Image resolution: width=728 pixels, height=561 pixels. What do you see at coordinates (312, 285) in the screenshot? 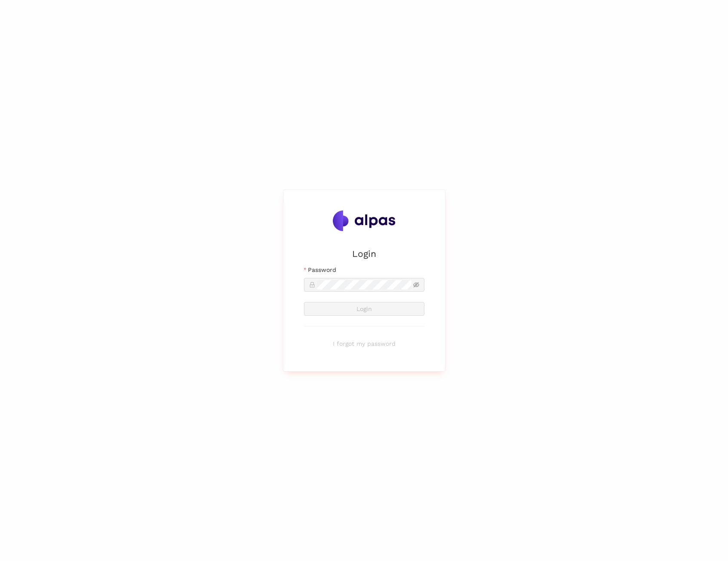
I see `span: lock` at bounding box center [312, 285].